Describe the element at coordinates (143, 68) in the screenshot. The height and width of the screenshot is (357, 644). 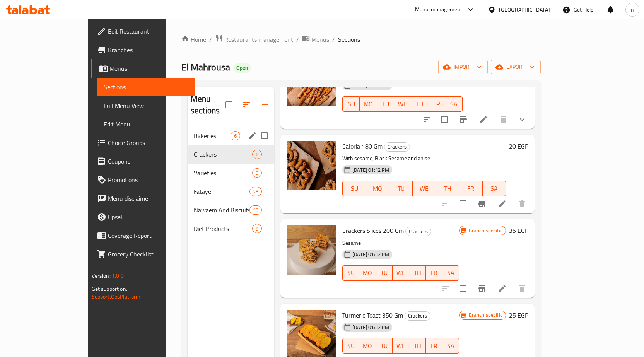
I see `a: Menus` at that location.